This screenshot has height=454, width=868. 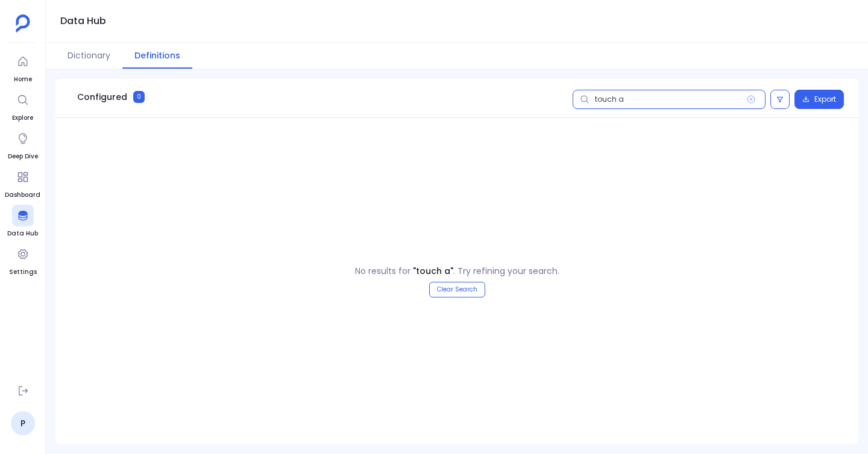 What do you see at coordinates (23, 195) in the screenshot?
I see `span: Dashboard` at bounding box center [23, 195].